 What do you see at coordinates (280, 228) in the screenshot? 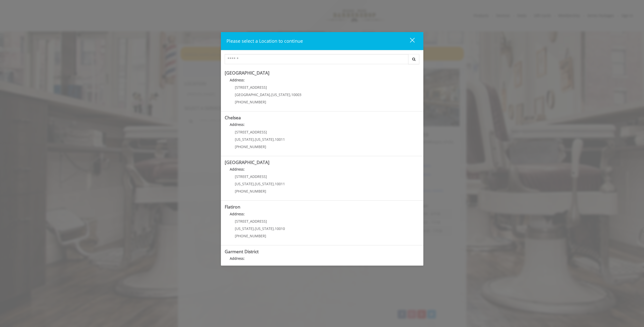
I see `span: 10010` at bounding box center [280, 228].